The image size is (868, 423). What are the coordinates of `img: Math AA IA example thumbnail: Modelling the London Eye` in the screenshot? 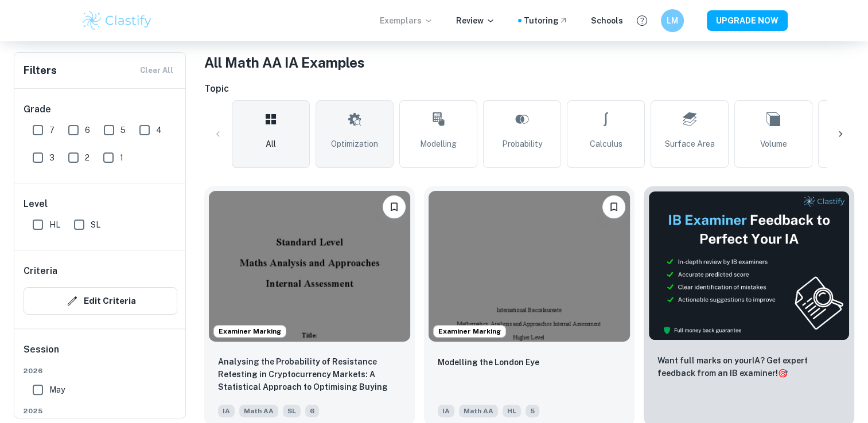 It's located at (529, 266).